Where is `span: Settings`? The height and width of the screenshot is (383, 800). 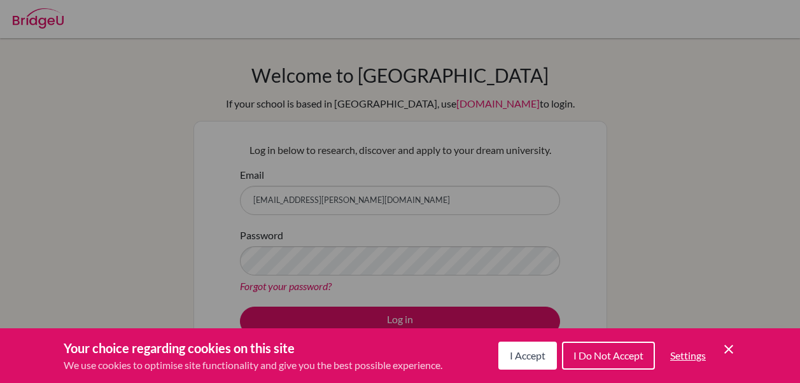
span: Settings is located at coordinates (688, 355).